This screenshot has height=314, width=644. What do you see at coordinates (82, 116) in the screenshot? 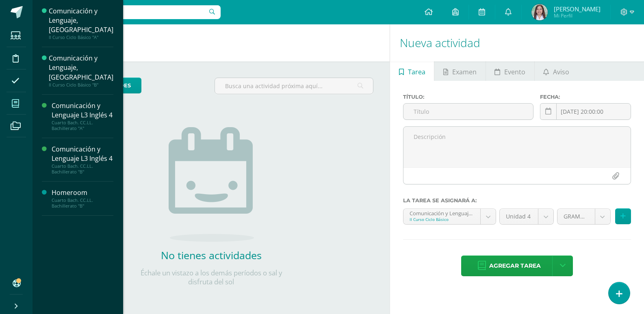
I see `a: Comunicación y Lenguaje L3 Inglés 4Cuarto Bach. CC.LL. Bachillerato "A"` at bounding box center [82, 116].